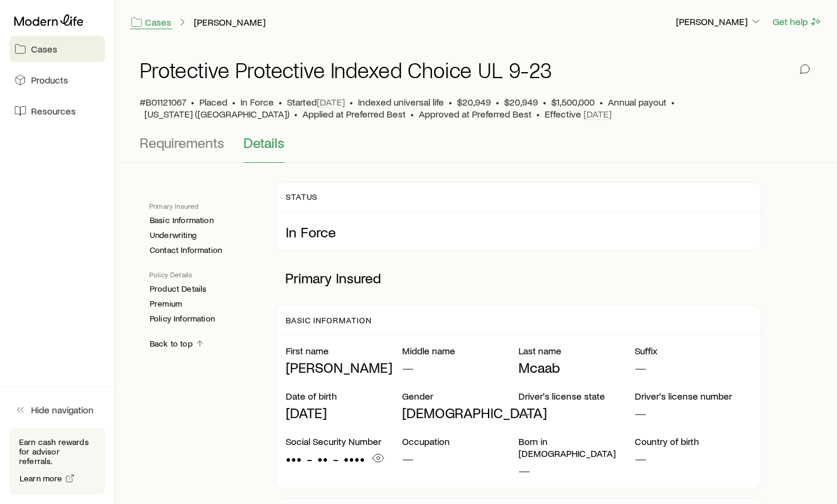  I want to click on p: Earn cash rewards for advisor referrals., so click(57, 452).